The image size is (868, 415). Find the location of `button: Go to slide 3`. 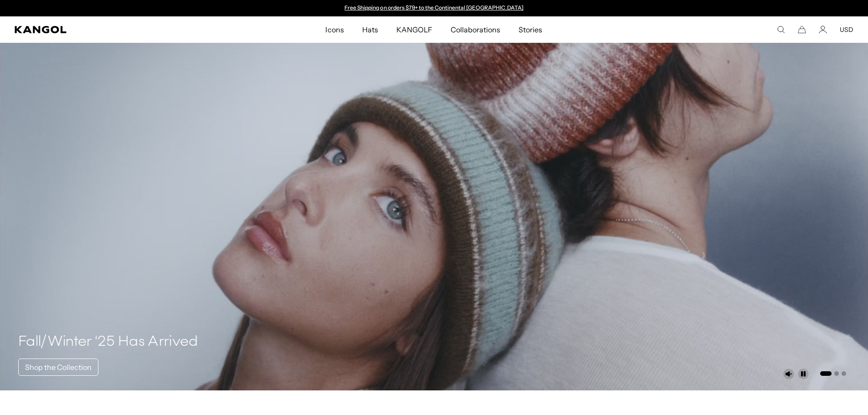

button: Go to slide 3 is located at coordinates (844, 374).